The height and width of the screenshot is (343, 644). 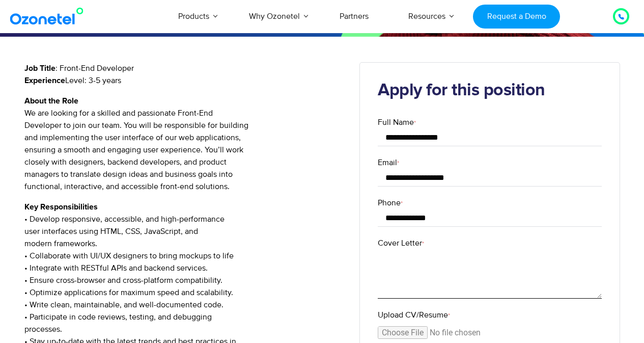 I want to click on a: Request a Demo, so click(x=516, y=16).